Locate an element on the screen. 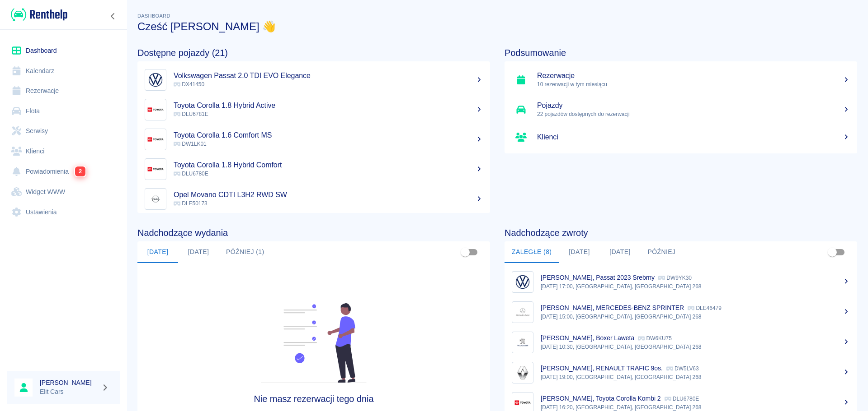 This screenshot has height=411, width=868. a: ImageToyota Corolla 1.8 Hybrid Active DLU6781E is located at coordinates (313, 110).